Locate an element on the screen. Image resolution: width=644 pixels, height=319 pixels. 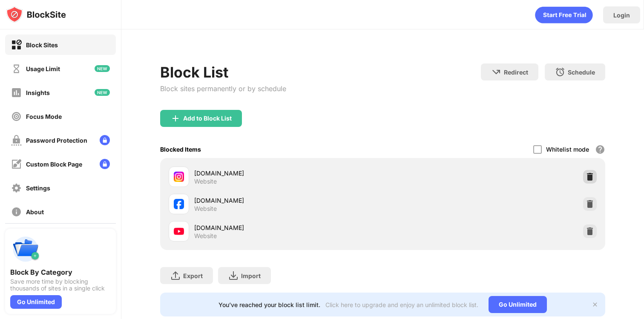
div: About is located at coordinates (35, 212).